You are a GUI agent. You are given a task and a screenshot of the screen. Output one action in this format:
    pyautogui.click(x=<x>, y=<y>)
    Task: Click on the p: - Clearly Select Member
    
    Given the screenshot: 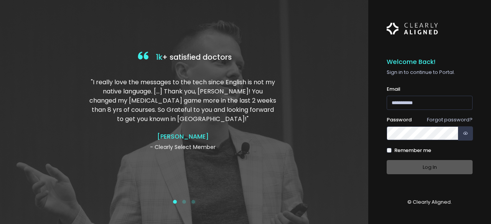 What is the action you would take?
    pyautogui.click(x=183, y=147)
    